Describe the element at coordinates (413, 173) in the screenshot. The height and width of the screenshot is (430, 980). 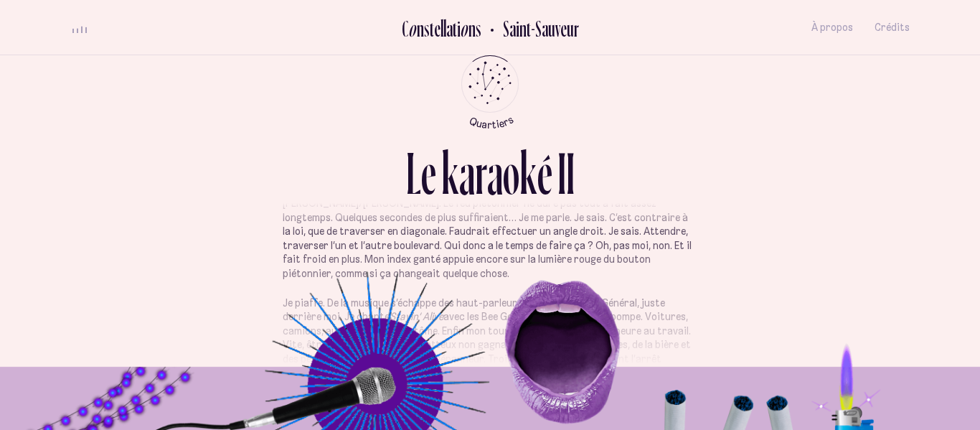
I see `div: L` at that location.